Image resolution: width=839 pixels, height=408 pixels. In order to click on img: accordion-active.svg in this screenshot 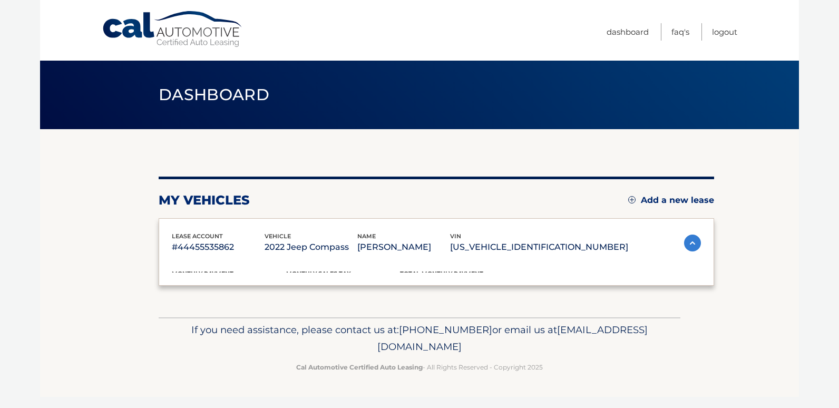, I will do `click(693, 243)`.